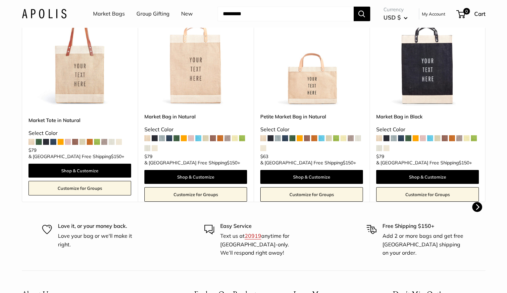 This screenshot has height=293, width=507. I want to click on a: Market Bag in NaturalMarket Bag in Natural, so click(196, 55).